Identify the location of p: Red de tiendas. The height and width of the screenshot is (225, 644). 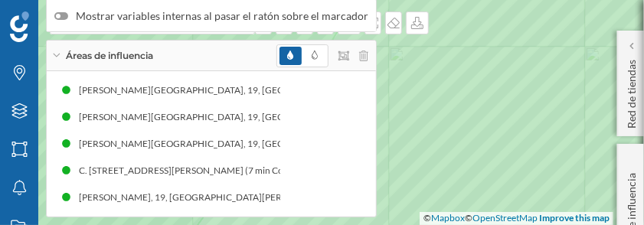
(632, 91).